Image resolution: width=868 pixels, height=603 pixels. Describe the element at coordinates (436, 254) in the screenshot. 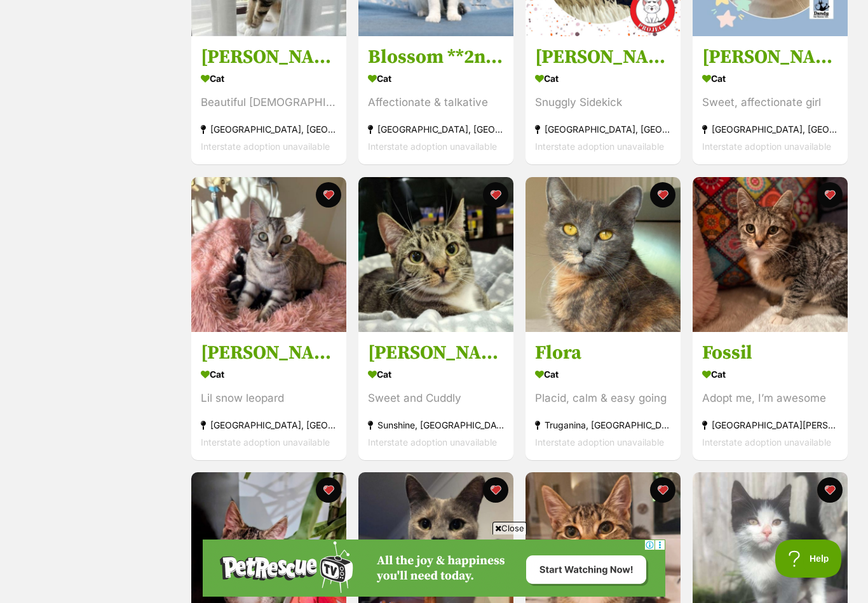

I see `img: Tabitha *9 Lives Project Rescue*` at that location.